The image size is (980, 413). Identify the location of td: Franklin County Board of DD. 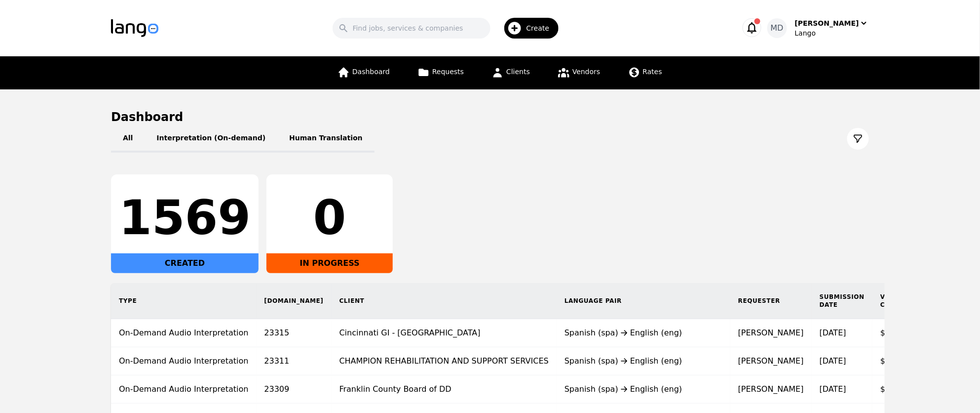
(444, 389).